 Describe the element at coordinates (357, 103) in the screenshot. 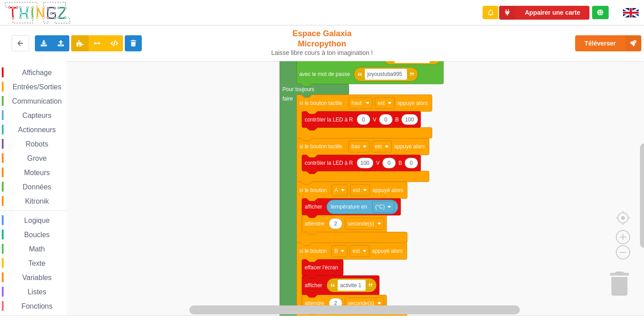

I see `text: haut` at that location.